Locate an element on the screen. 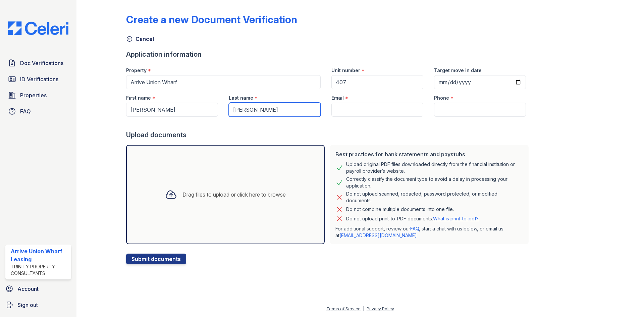 The image size is (644, 317). label: Target move in date is located at coordinates (458, 70).